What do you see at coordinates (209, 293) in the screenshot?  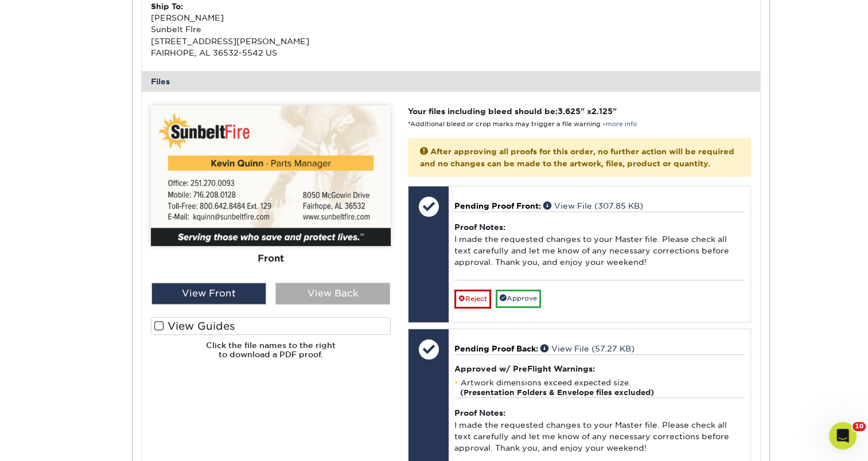 I see `div: View Front` at bounding box center [209, 293].